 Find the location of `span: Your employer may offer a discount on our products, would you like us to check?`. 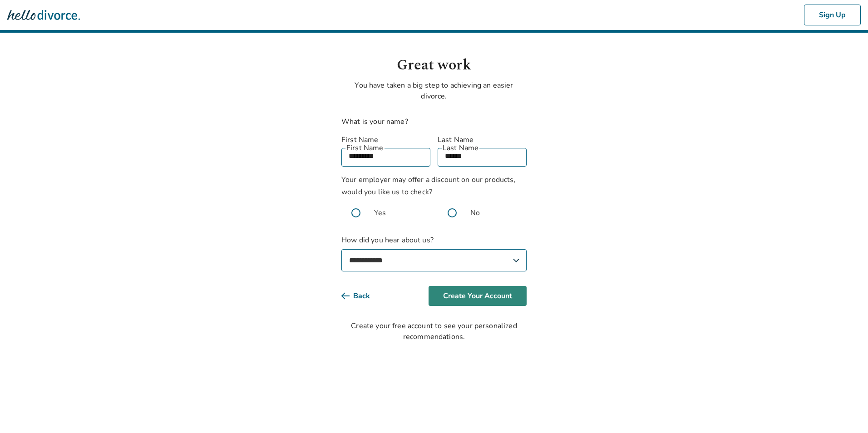

span: Your employer may offer a discount on our products, would you like us to check? is located at coordinates (429, 185).